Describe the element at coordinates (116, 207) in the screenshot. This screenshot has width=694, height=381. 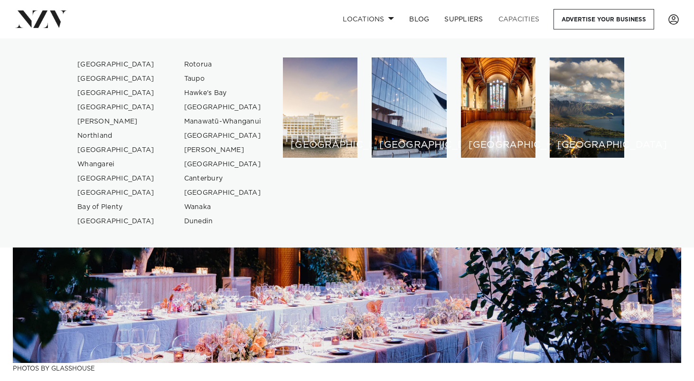
I see `a: Bay of Plenty` at that location.